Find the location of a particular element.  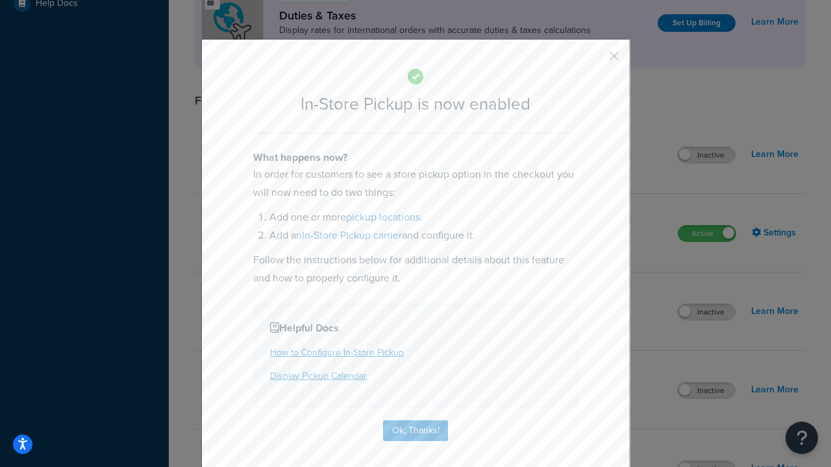

a: How to Configure In-Store Pickup is located at coordinates (337, 352).